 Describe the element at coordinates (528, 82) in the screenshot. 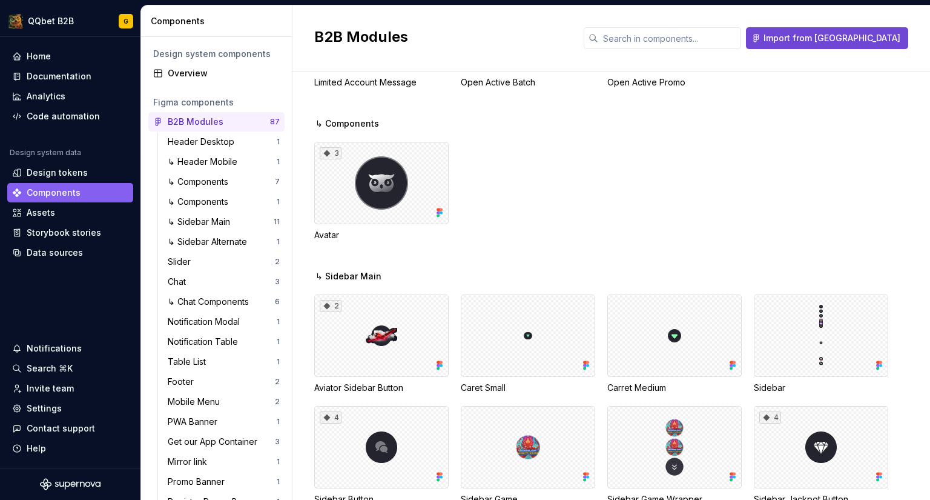

I see `div: Open Active Batch` at that location.